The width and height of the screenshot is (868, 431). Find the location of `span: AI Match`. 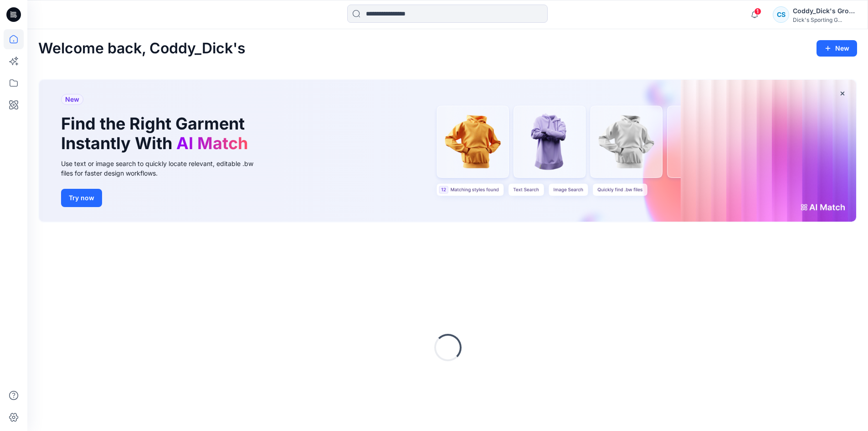

span: AI Match is located at coordinates (212, 143).